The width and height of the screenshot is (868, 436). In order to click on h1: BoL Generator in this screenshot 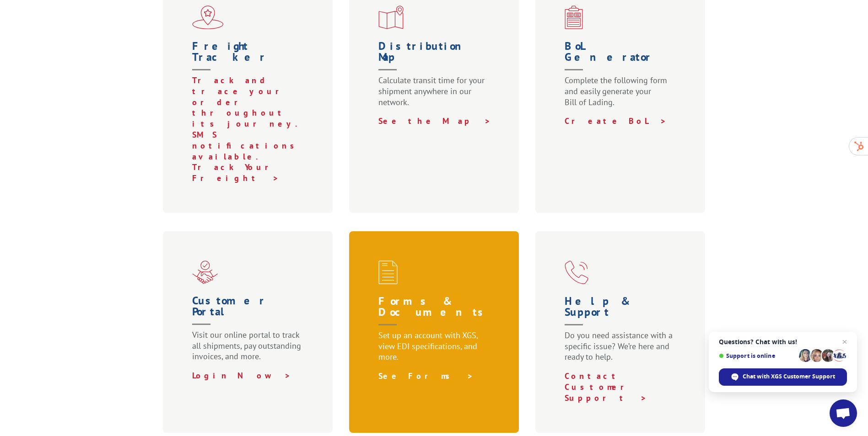, I will do `click(622, 58)`.